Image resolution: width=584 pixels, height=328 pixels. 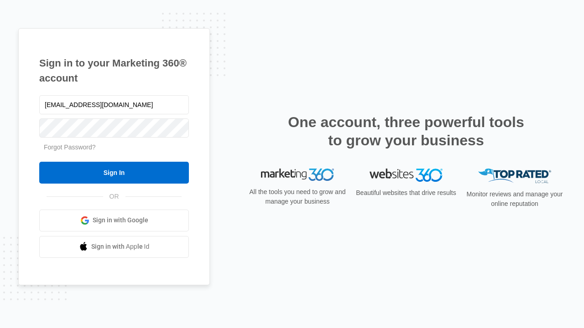 What do you see at coordinates (406, 175) in the screenshot?
I see `img: Websites 360` at bounding box center [406, 175].